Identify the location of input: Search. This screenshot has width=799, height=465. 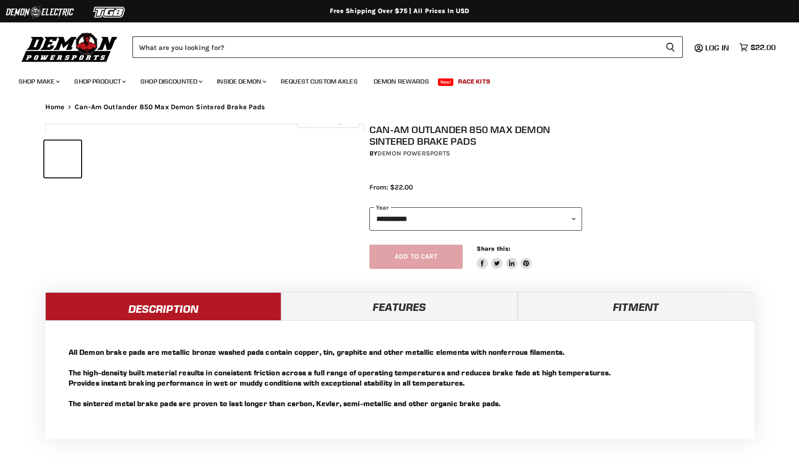
(395, 47).